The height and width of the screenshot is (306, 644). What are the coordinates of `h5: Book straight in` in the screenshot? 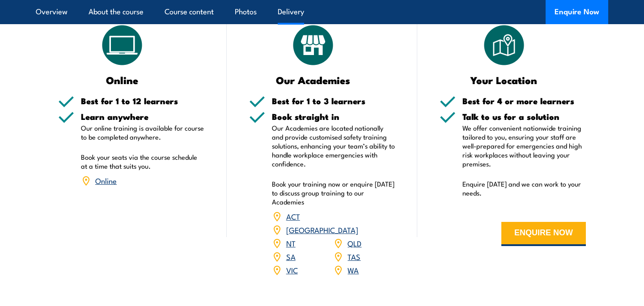 It's located at (334, 116).